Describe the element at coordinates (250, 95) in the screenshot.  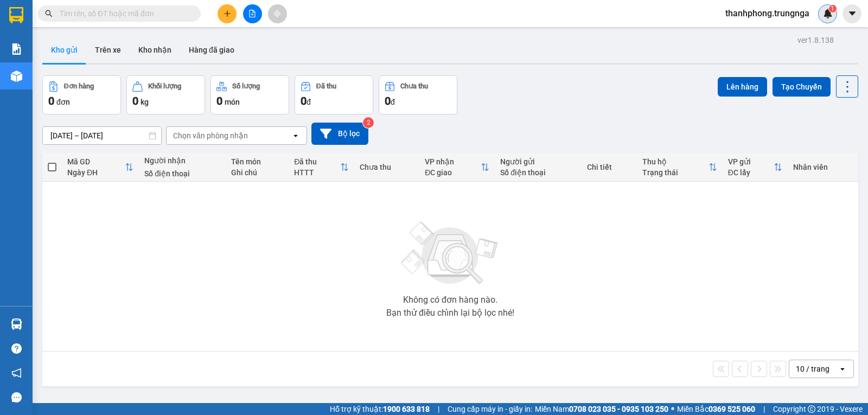
I see `button: Số lượng0món` at that location.